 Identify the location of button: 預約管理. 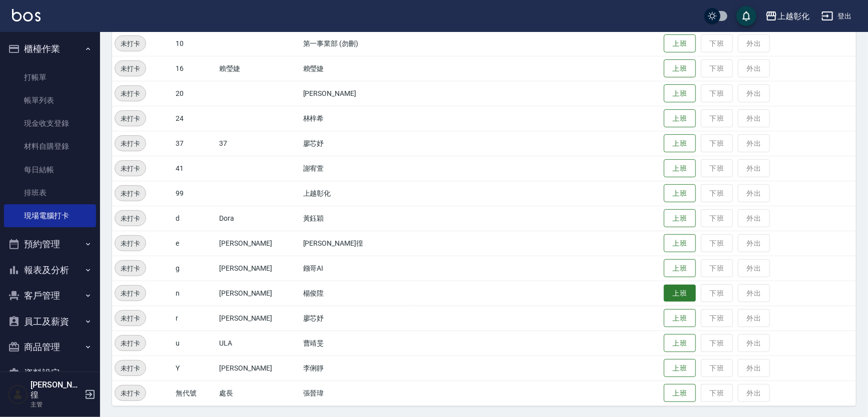
(50, 244).